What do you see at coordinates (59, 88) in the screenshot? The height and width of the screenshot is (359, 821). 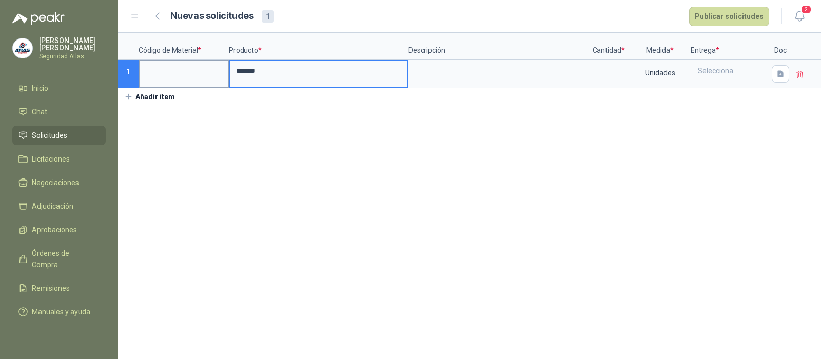 I see `a: Inicio` at bounding box center [59, 88].